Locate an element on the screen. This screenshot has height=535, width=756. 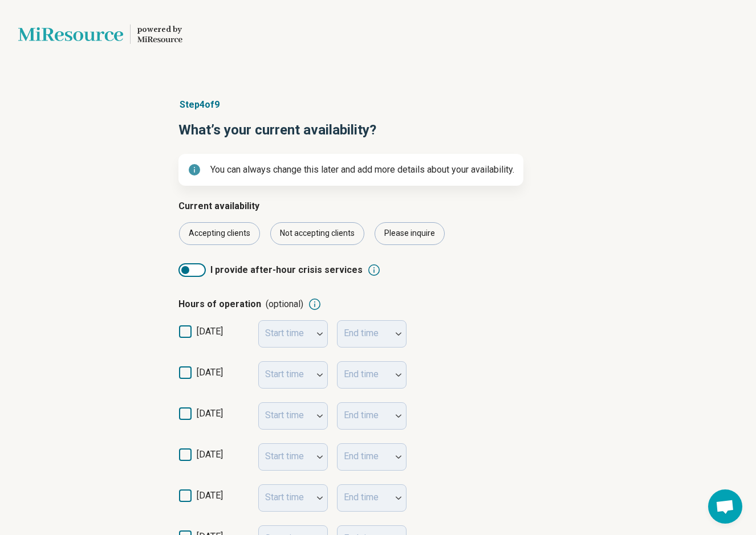
span: I provide after-hour crisis services is located at coordinates (286, 270).